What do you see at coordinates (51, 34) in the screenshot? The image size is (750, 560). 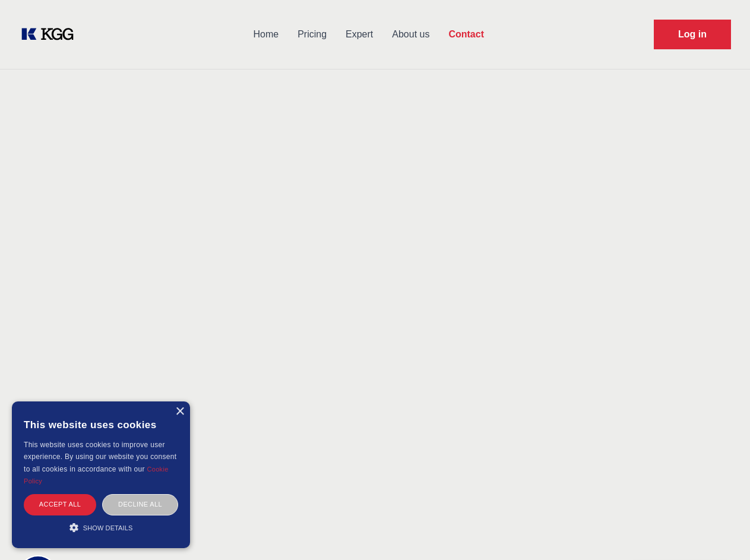 I see `a: KOL Knowledge Platform: Talk to Key External Experts (KEE)` at bounding box center [51, 34].